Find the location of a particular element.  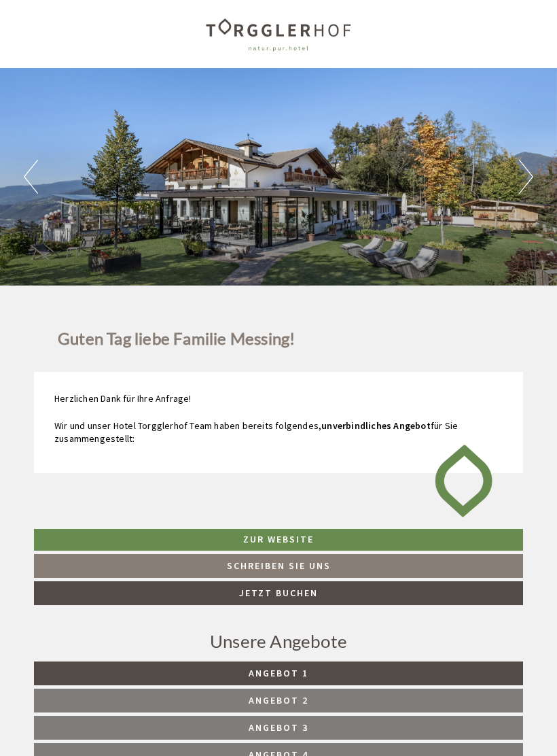

a: Zur Website is located at coordinates (279, 540).